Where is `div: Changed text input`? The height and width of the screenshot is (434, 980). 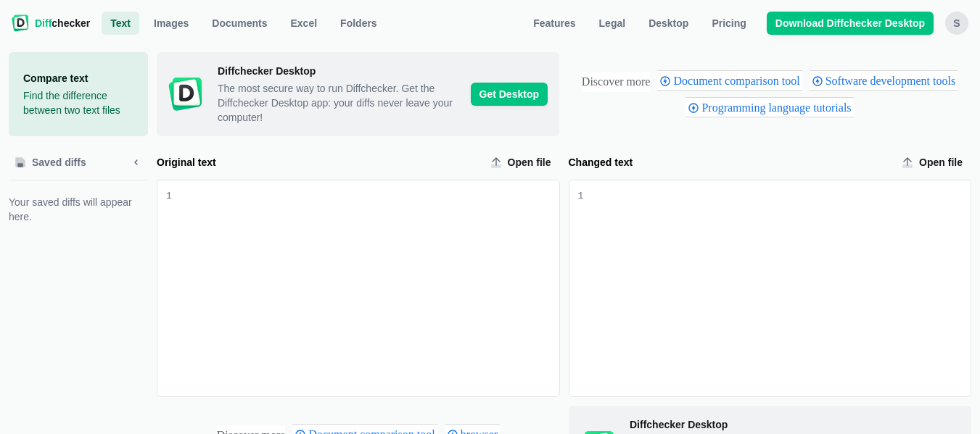 div: Changed text input is located at coordinates (777, 289).